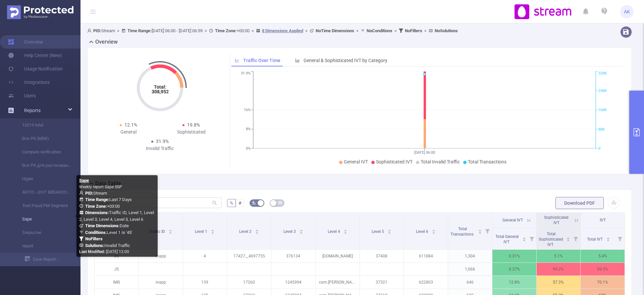 This screenshot has width=644, height=295. I want to click on p: 1,068, so click(470, 269).